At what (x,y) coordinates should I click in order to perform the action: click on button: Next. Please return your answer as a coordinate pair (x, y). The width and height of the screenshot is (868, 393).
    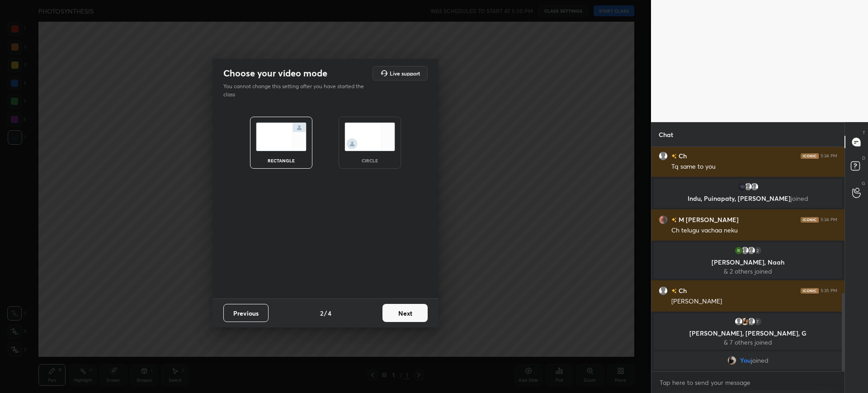
    Looking at the image, I should click on (405, 313).